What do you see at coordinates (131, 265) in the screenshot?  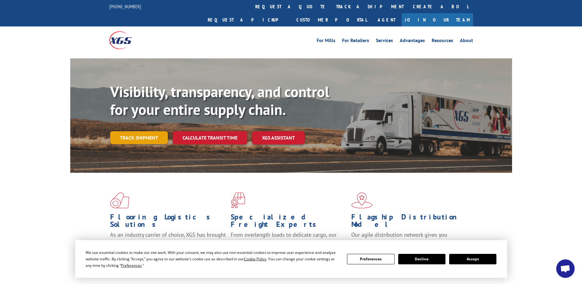 I see `span: Preferences` at bounding box center [131, 265].